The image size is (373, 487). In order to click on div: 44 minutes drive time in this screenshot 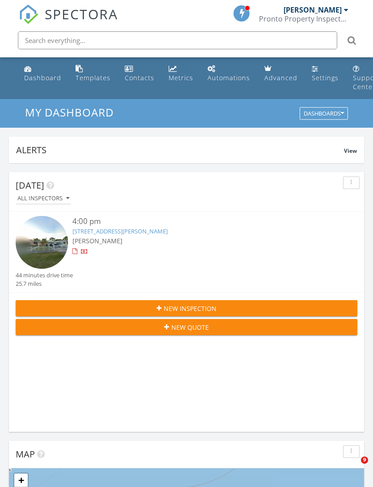, I will do `click(44, 275)`.